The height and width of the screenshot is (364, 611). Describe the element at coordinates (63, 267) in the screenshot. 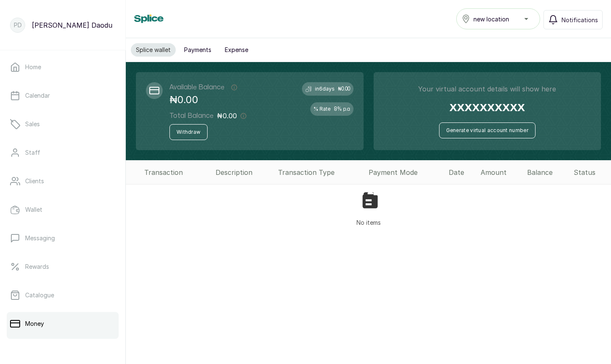

I see `a: Rewards` at that location.